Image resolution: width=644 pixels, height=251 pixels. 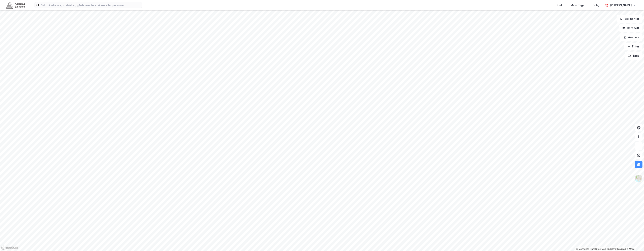 What do you see at coordinates (633, 46) in the screenshot?
I see `button: Filter` at bounding box center [633, 46].